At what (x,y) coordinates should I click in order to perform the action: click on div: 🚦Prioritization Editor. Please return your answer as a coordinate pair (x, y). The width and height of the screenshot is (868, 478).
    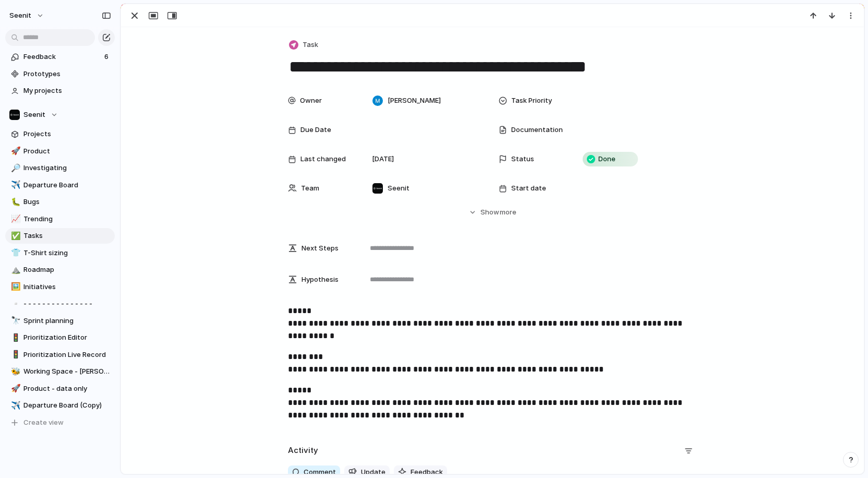
    Looking at the image, I should click on (60, 338).